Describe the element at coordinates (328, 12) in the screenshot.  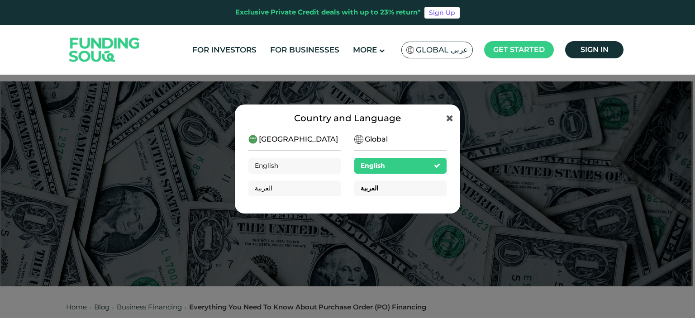
I see `div: Exclusive Private Credit deals with up to 23% return*` at that location.